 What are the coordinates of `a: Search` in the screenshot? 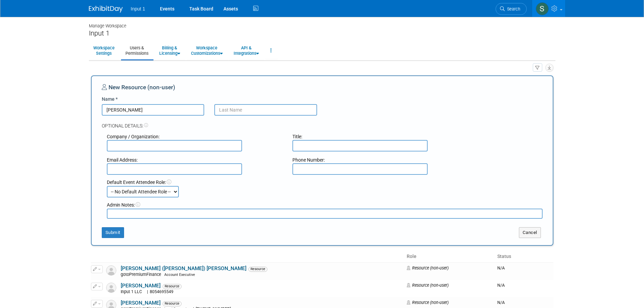 It's located at (511, 9).